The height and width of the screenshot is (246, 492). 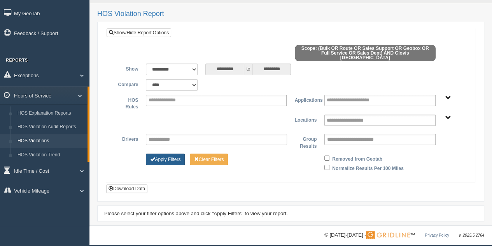 What do you see at coordinates (291, 14) in the screenshot?
I see `h2: HOS Violation Report` at bounding box center [291, 14].